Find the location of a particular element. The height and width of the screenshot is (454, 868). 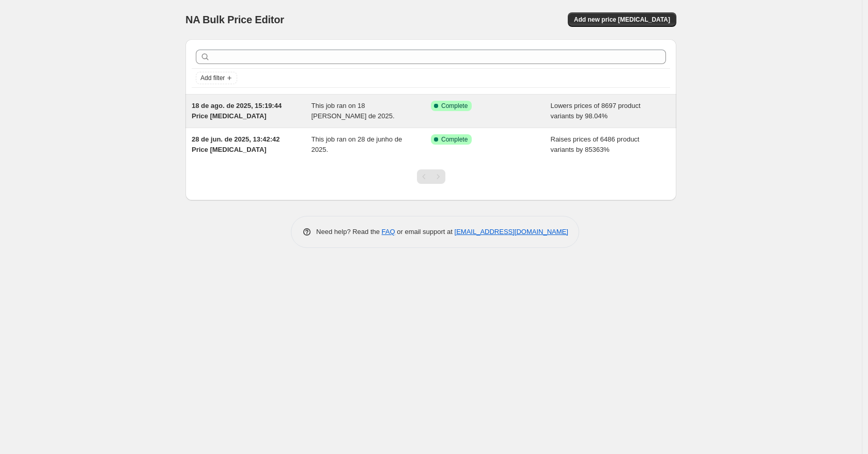

button: Add filter is located at coordinates (216, 78).